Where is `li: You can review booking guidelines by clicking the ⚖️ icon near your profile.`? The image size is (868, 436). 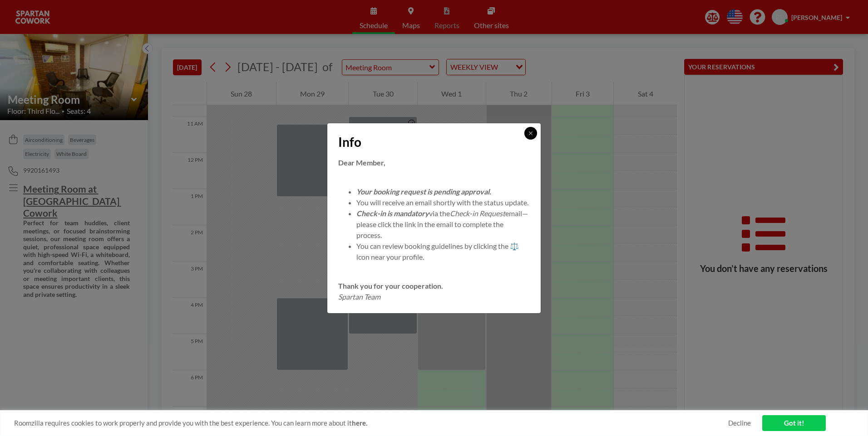 li: You can review booking guidelines by clicking the ⚖️ icon near your profile. is located at coordinates (443, 251).